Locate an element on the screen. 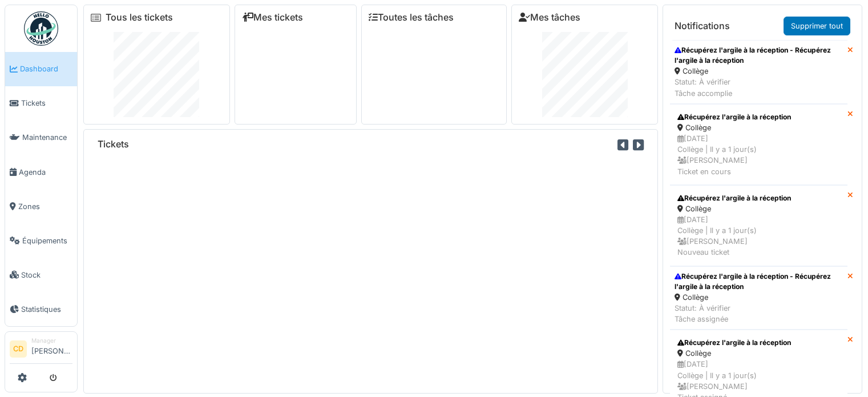  a: Mes tickets is located at coordinates (272, 17).